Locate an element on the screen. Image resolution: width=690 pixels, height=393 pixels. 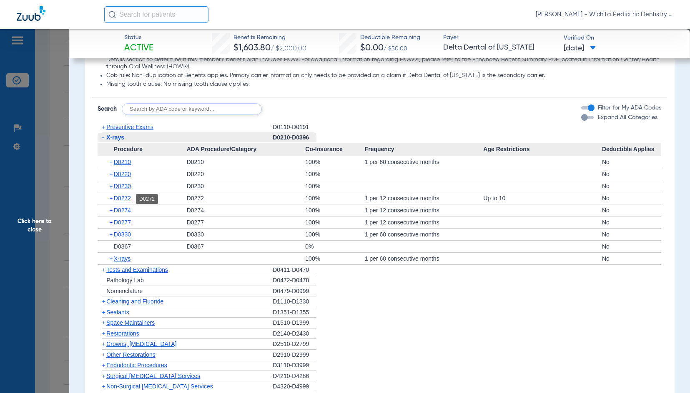
span: / $50.00 is located at coordinates (395, 49).